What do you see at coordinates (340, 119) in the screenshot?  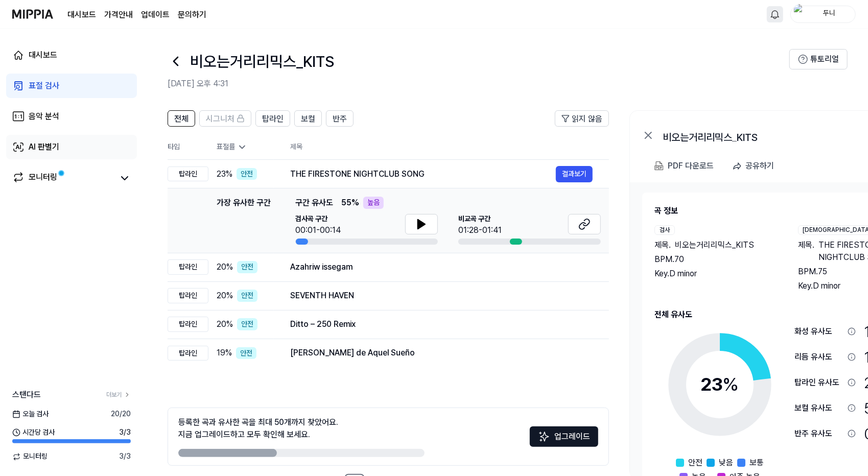 I see `button: 반주` at bounding box center [340, 119].